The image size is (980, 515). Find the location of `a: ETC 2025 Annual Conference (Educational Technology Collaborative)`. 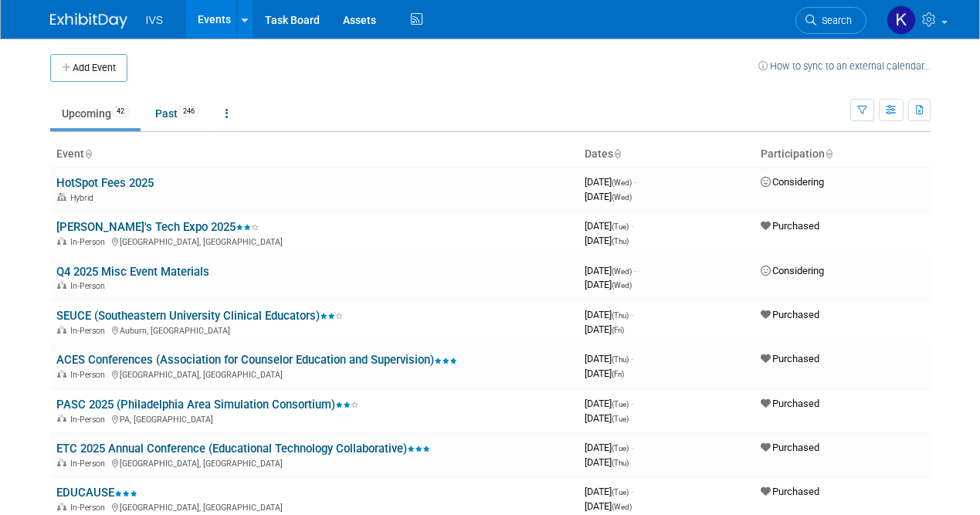

a: ETC 2025 Annual Conference (Educational Technology Collaborative) is located at coordinates (243, 448).